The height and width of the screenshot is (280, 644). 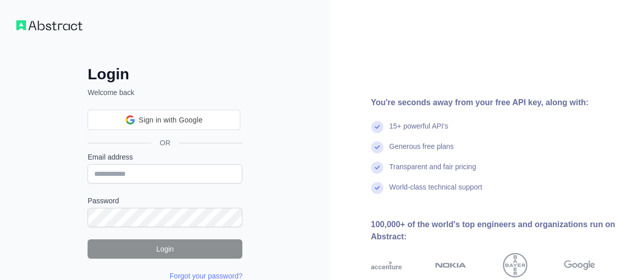 What do you see at coordinates (421, 151) in the screenshot?
I see `div: Generous free plans` at bounding box center [421, 151].